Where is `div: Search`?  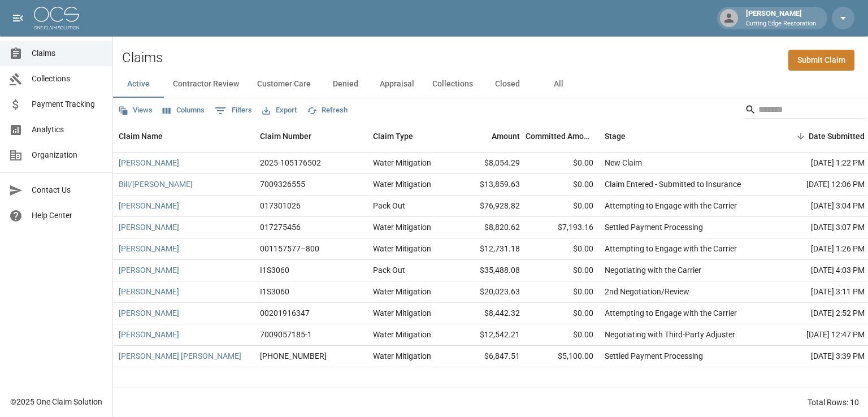
div: Search is located at coordinates (805, 111).